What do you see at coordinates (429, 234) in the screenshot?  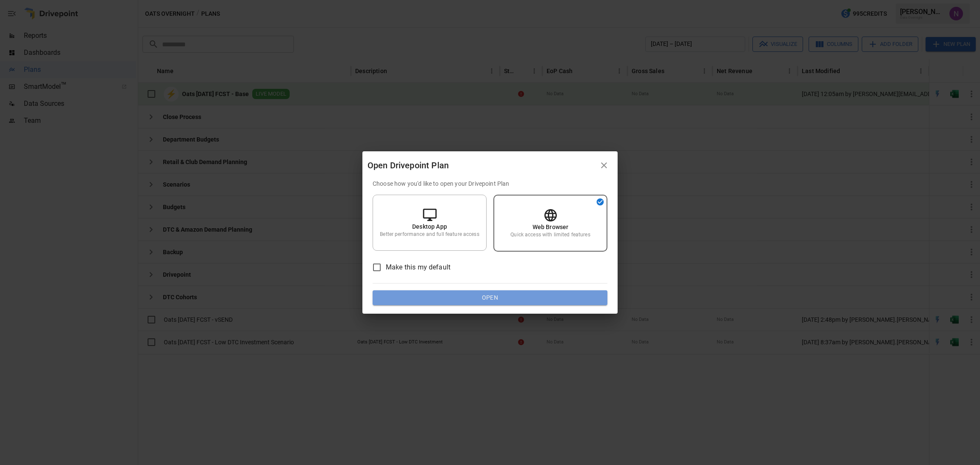 I see `p: Better performance and full feature access` at bounding box center [429, 234].